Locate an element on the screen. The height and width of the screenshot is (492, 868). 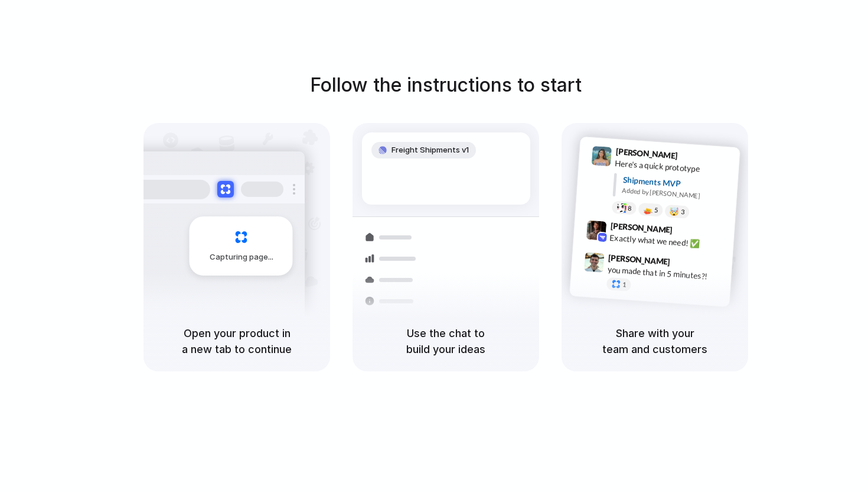
span: 3 is located at coordinates (682, 211).